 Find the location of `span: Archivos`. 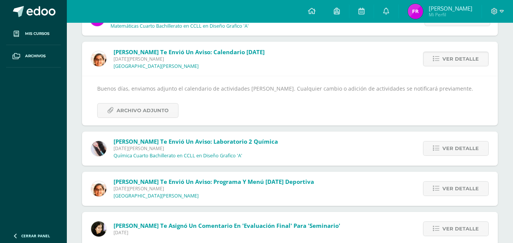

span: Archivos is located at coordinates (35, 56).